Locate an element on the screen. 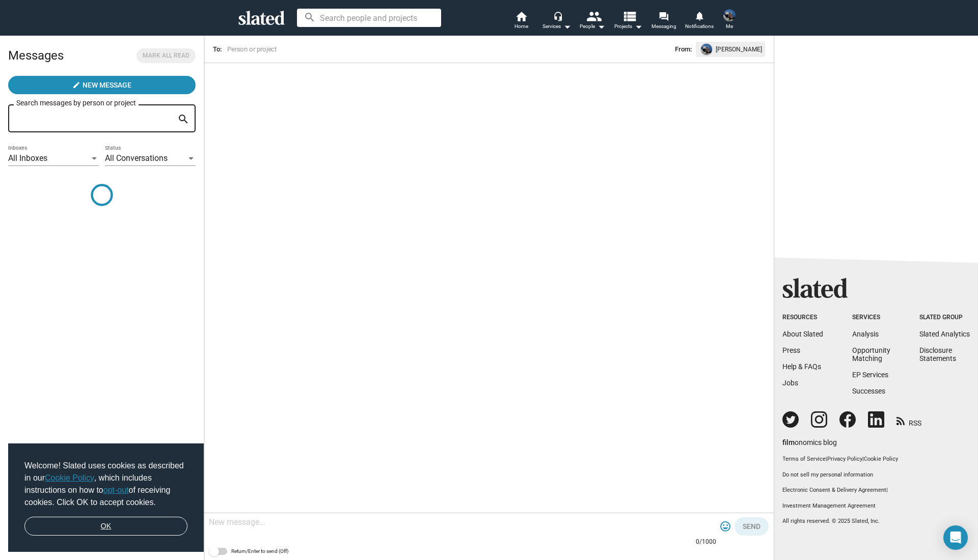 The height and width of the screenshot is (560, 978). button: People is located at coordinates (592, 21).